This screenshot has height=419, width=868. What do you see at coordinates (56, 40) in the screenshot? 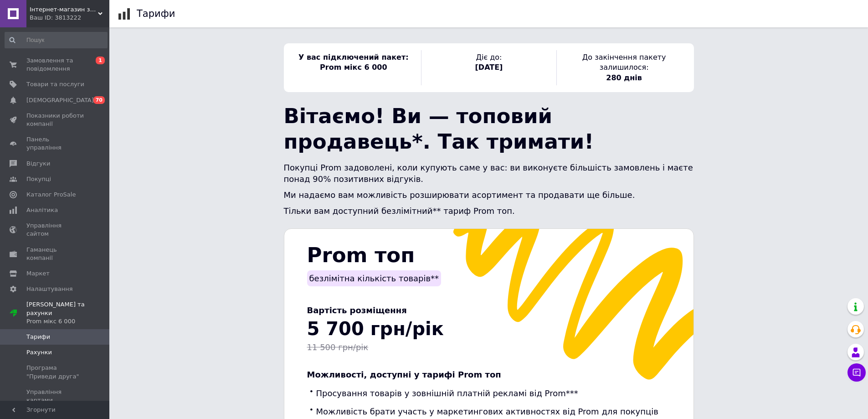
I see `input: Пошук` at bounding box center [56, 40].